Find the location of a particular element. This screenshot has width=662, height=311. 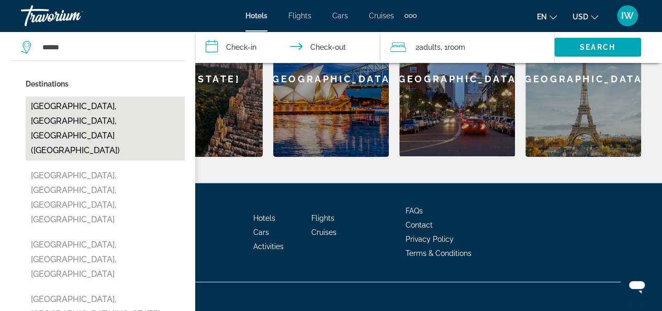

span: Room is located at coordinates (457, 47).